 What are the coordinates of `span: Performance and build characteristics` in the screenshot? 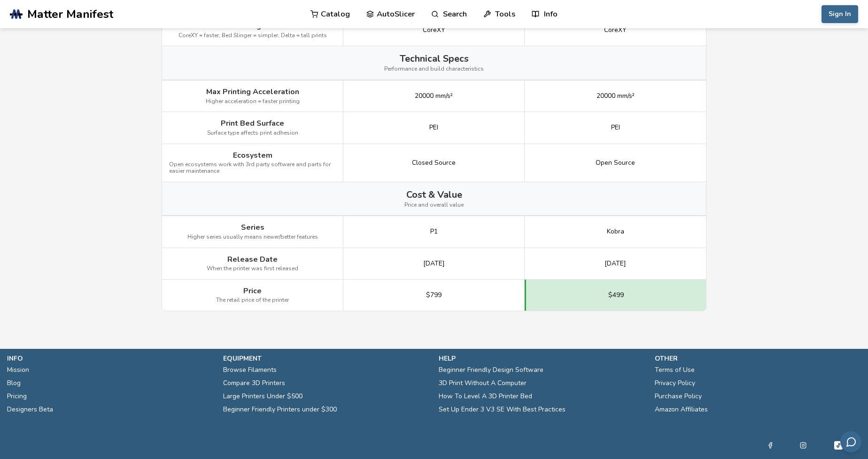 It's located at (434, 69).